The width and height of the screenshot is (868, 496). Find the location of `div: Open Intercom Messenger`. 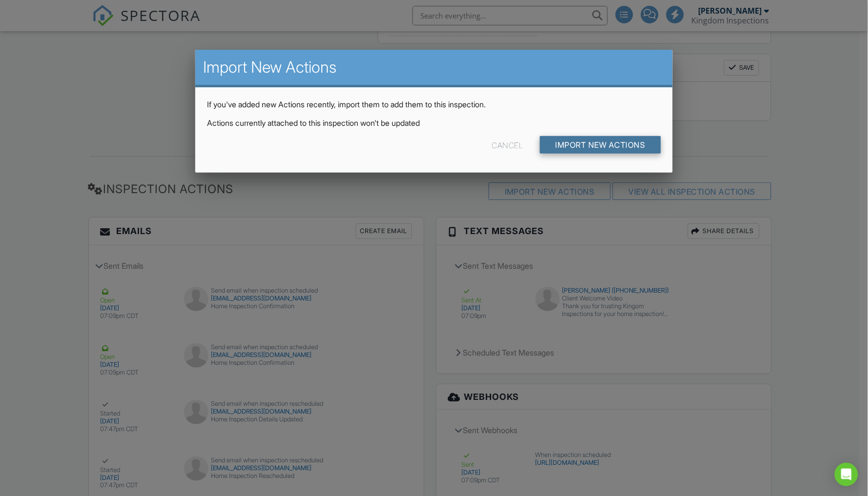

div: Open Intercom Messenger is located at coordinates (846, 475).